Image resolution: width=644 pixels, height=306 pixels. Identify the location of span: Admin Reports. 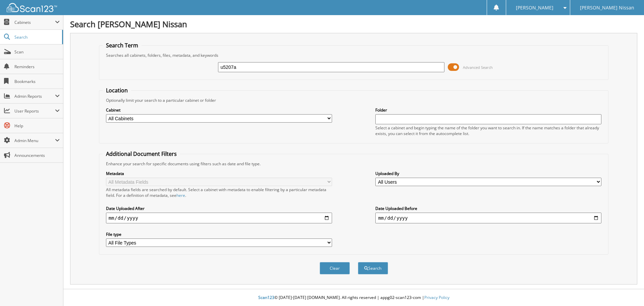
(34, 96).